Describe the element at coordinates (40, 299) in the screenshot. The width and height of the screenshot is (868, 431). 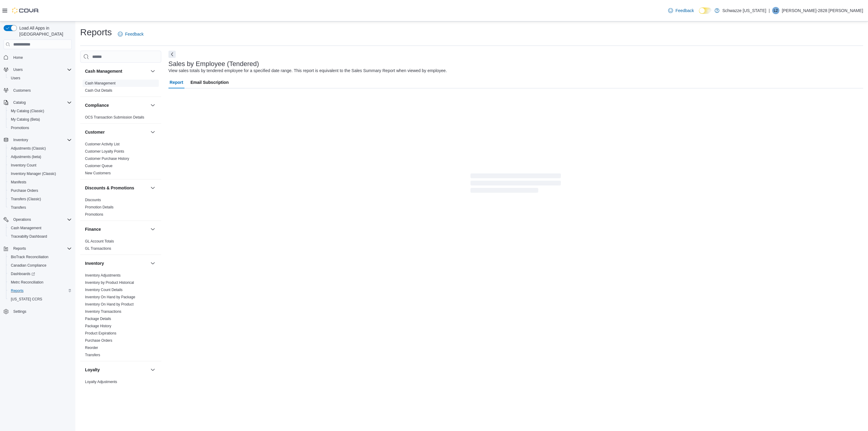
I see `span: Washington CCRS` at that location.